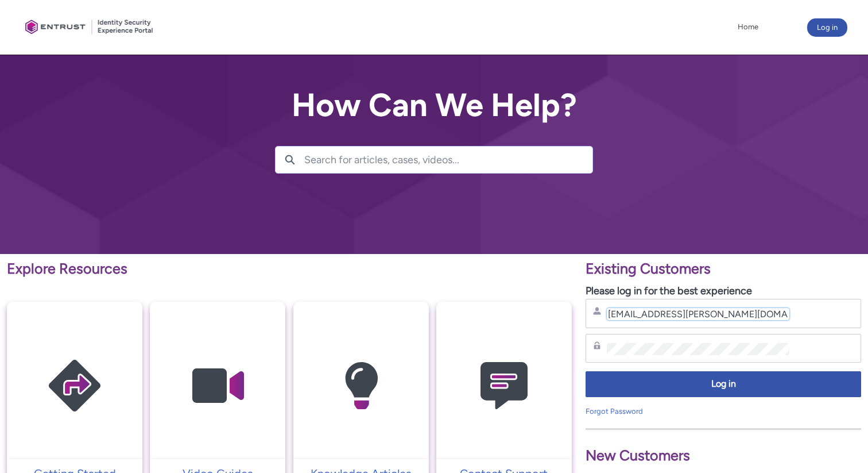 The image size is (868, 473). What do you see at coordinates (723, 384) in the screenshot?
I see `span: Log in` at bounding box center [723, 384].